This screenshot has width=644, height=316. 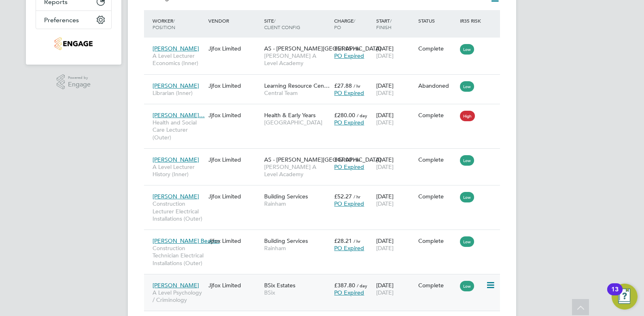 I want to click on span: Engage, so click(x=80, y=84).